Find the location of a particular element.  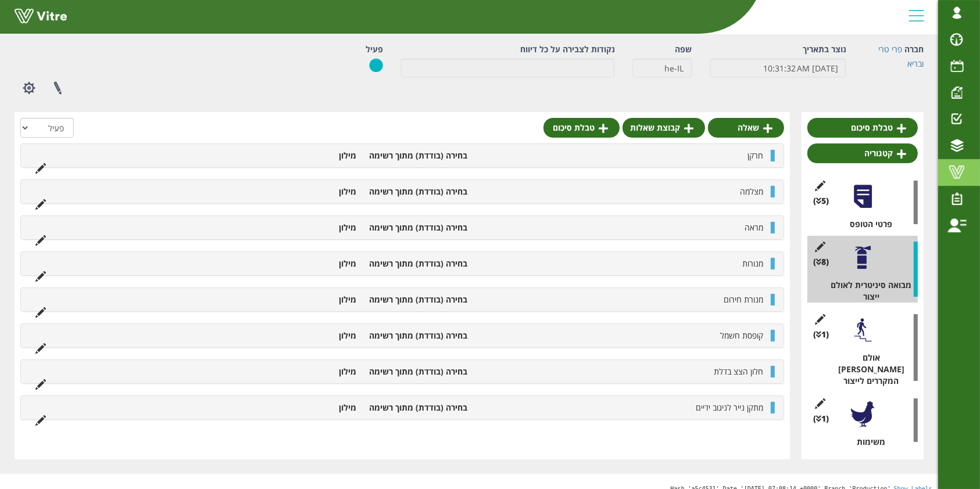

label: חברה is located at coordinates (914, 49).